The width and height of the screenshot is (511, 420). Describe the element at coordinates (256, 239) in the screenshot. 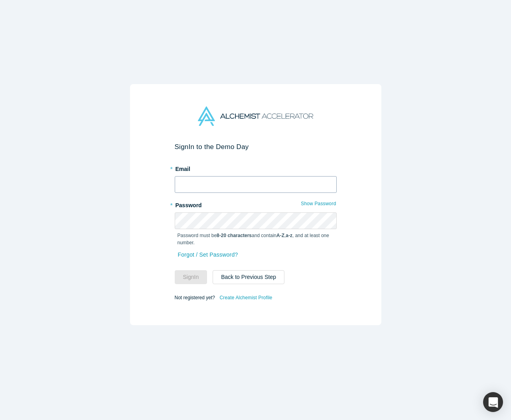

I see `p: Password must be and contain , , and at least one number.` at that location.